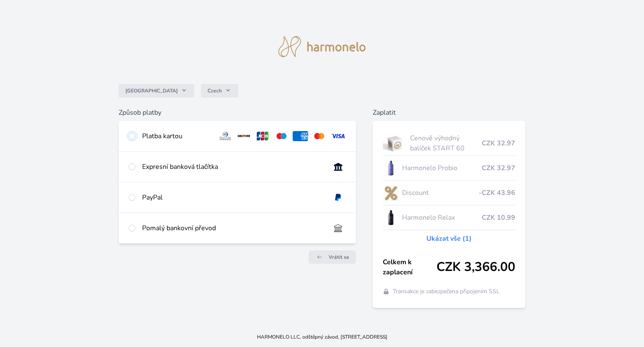 Image resolution: width=644 pixels, height=347 pixels. I want to click on img: discount-lo.png, so click(391, 193).